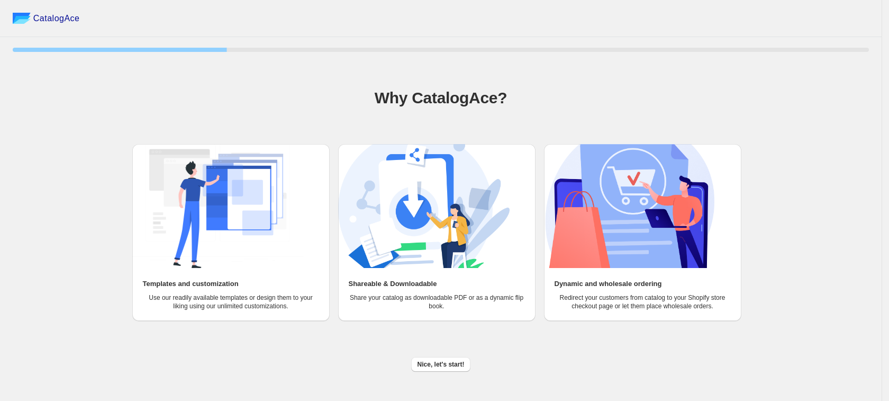 Image resolution: width=889 pixels, height=401 pixels. What do you see at coordinates (643, 302) in the screenshot?
I see `p: Redirect your customers from catalog to your Shopify store checkout page or let them place wholes...` at bounding box center [643, 302].